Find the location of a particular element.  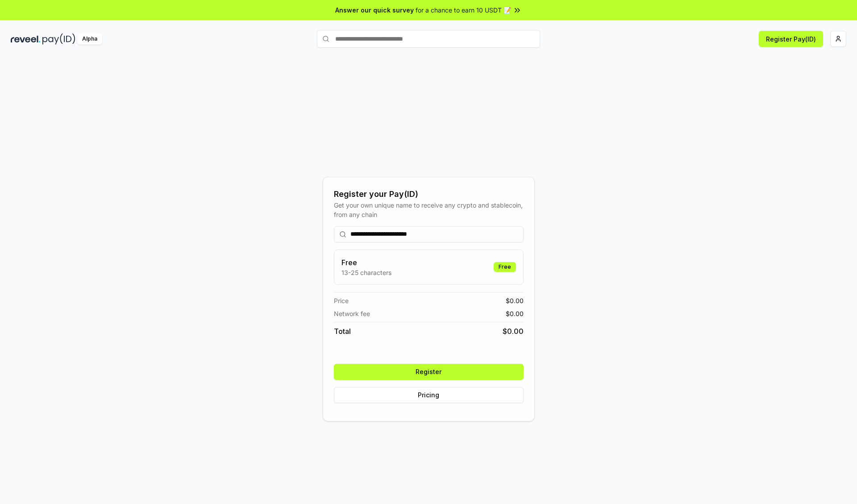

span: Answer our quick survey is located at coordinates (375, 10).